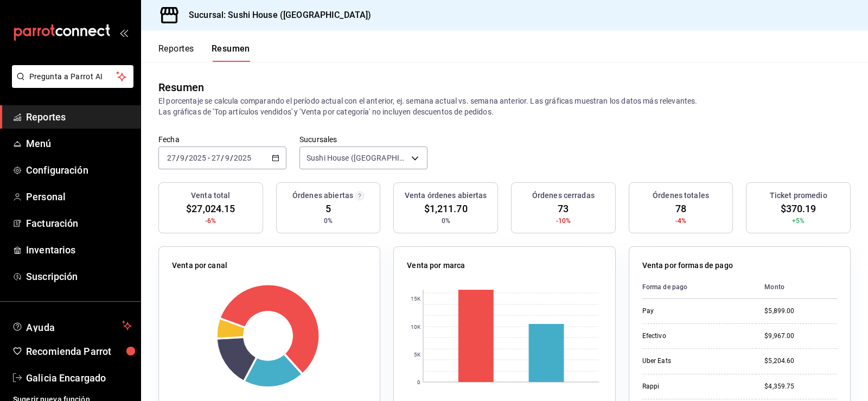 The width and height of the screenshot is (868, 401). I want to click on div: Resumen, so click(181, 88).